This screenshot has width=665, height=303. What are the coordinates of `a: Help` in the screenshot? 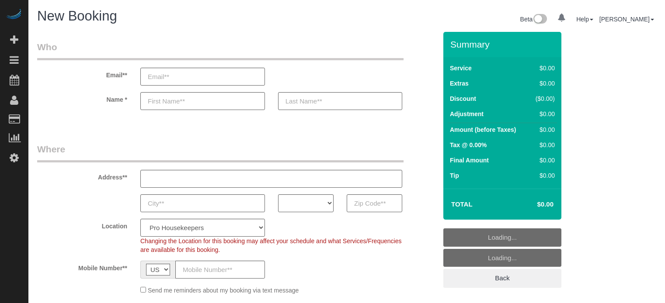 It's located at (585, 19).